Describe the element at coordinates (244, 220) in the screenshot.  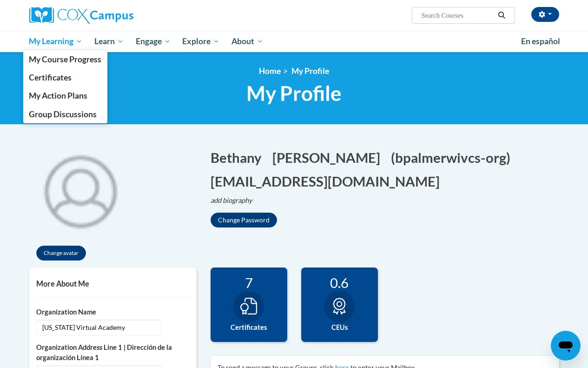
I see `button: Change Password` at that location.